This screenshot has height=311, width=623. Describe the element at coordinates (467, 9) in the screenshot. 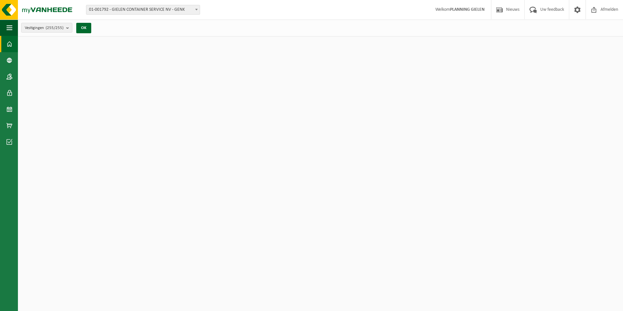

I see `strong: PLANNING GIELEN` at that location.